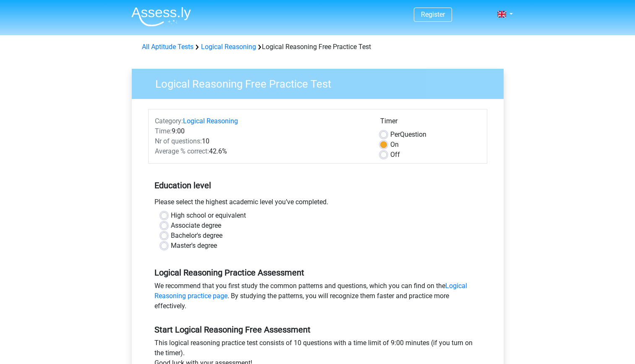 The image size is (635, 364). I want to click on div: 10, so click(261, 141).